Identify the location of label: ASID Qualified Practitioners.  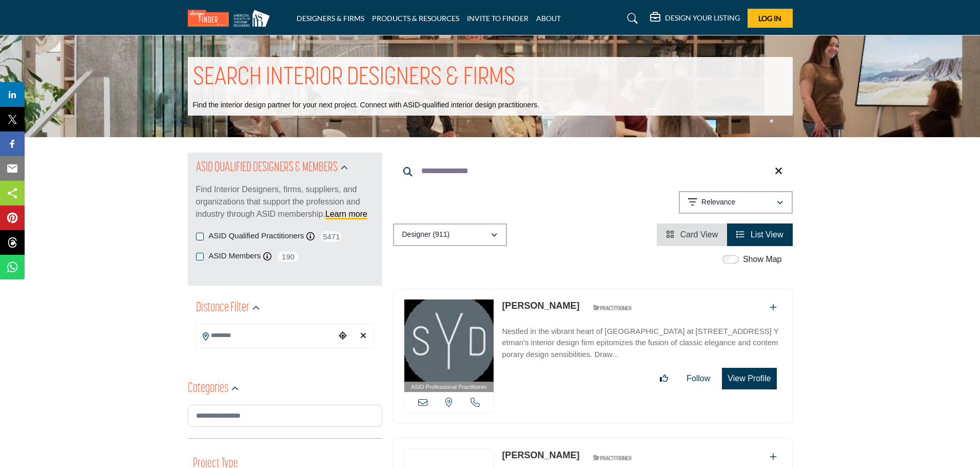
(257, 236).